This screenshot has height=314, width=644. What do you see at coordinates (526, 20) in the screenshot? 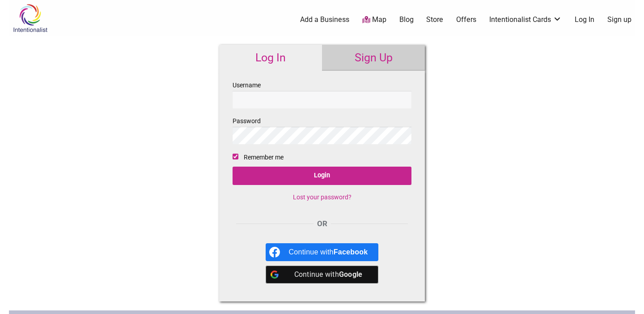
I see `a: Intentionalist Cards` at bounding box center [526, 20].